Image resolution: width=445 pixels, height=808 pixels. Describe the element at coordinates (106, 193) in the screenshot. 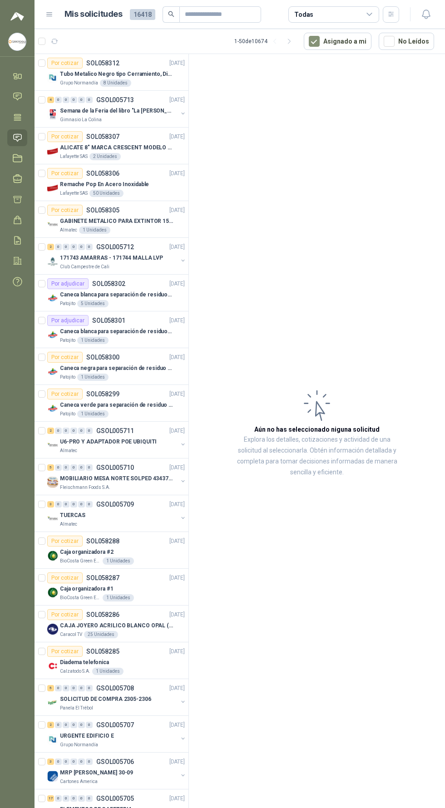

I see `div: 50 Unidades` at that location.